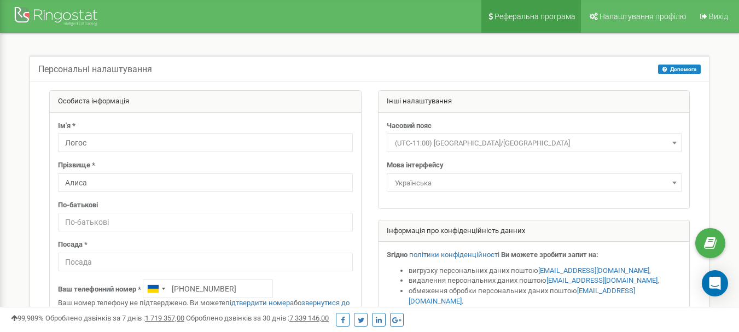 The height and width of the screenshot is (332, 739). Describe the element at coordinates (258, 303) in the screenshot. I see `a: підтвердити номер` at that location.